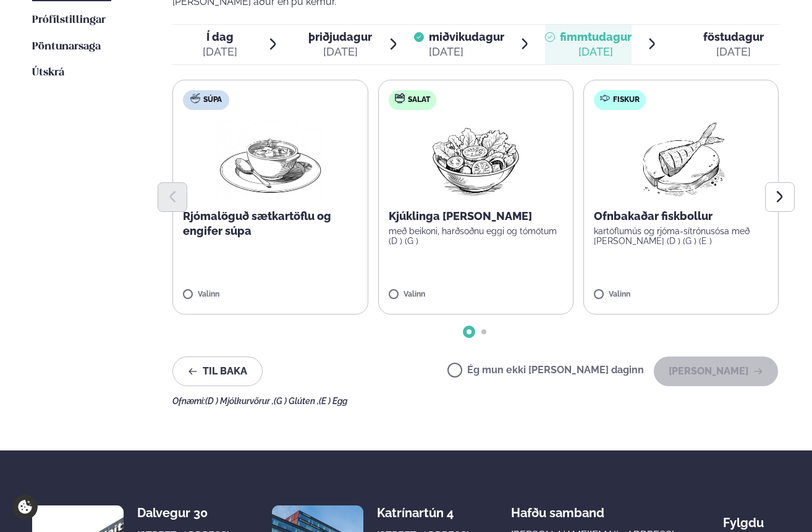  Describe the element at coordinates (626, 100) in the screenshot. I see `span: Fiskur` at that location.